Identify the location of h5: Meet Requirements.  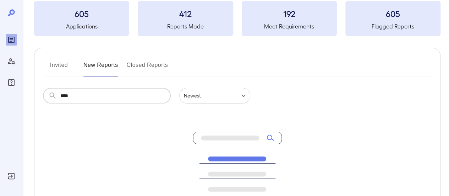
(290, 26).